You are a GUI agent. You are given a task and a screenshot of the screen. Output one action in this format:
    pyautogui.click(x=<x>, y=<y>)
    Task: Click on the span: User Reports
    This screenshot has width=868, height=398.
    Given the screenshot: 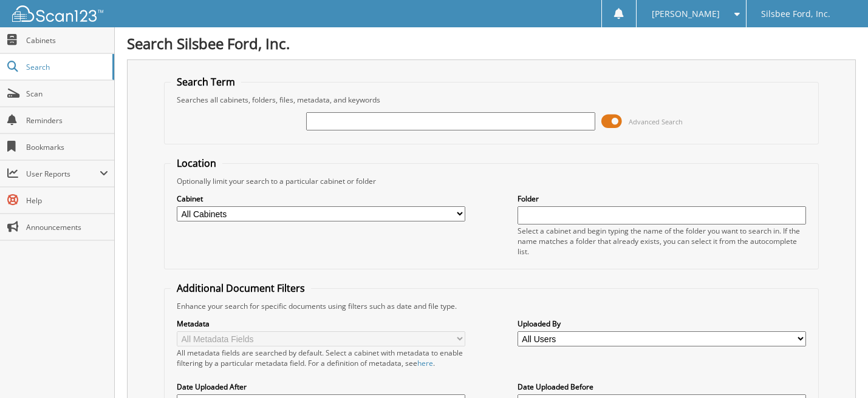 What is the action you would take?
    pyautogui.click(x=63, y=174)
    